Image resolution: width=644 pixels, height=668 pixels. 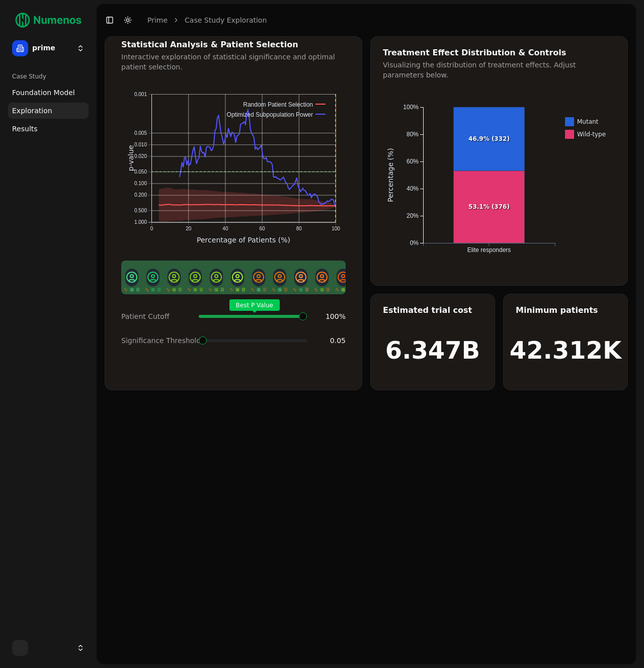 I want to click on text: 0.020, so click(x=140, y=156).